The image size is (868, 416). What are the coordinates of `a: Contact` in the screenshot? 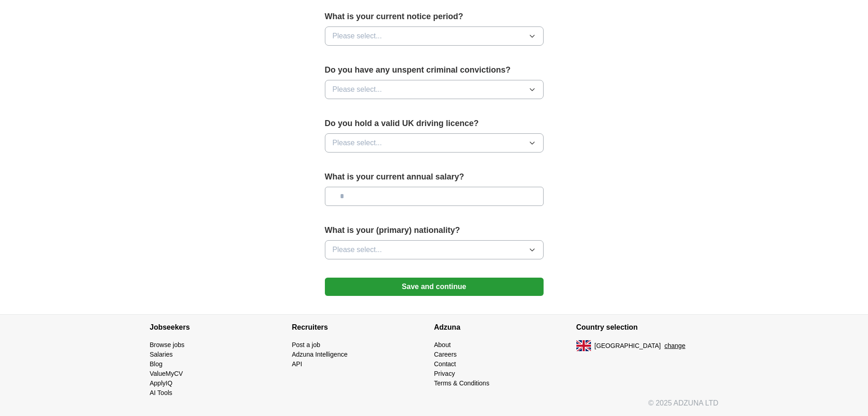 It's located at (446, 364).